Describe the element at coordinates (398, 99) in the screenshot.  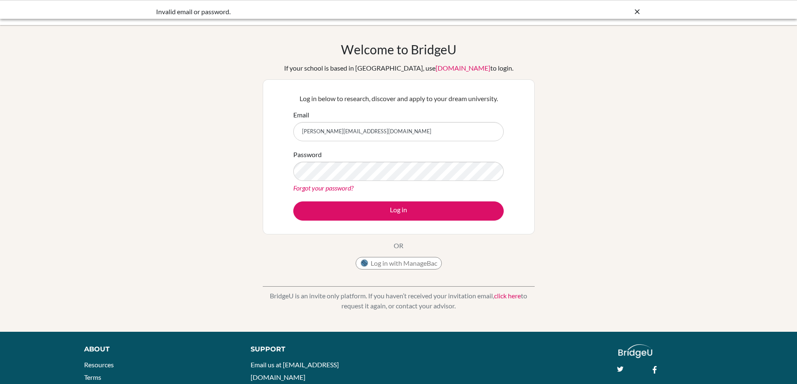
I see `p: Log in below to research, discover and apply to your dream university.` at that location.